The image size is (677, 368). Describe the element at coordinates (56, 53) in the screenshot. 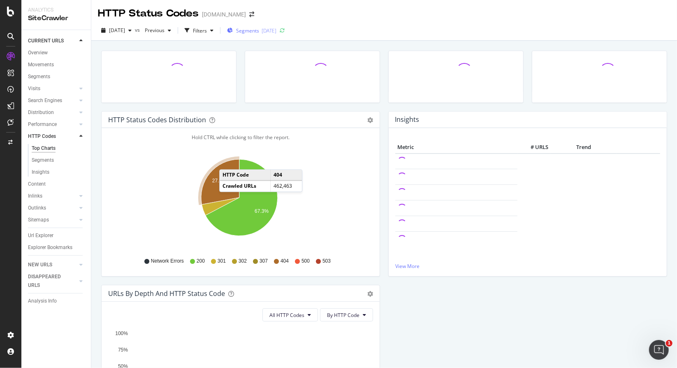

I see `a: Overview` at that location.